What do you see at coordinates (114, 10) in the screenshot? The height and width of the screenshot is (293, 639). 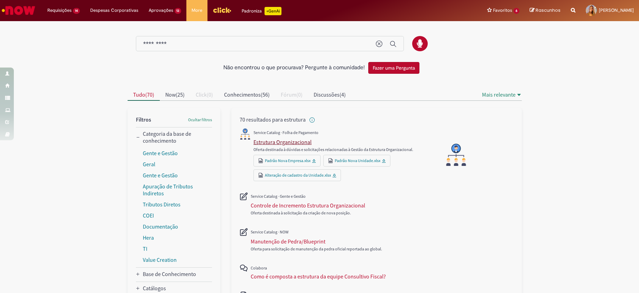 I see `span: Despesas Corporativas` at bounding box center [114, 10].